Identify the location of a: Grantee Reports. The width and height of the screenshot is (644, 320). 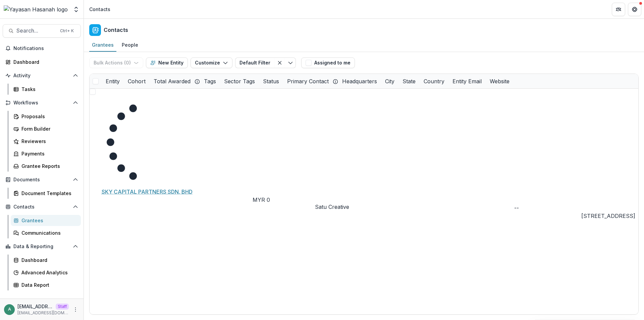
(45, 166).